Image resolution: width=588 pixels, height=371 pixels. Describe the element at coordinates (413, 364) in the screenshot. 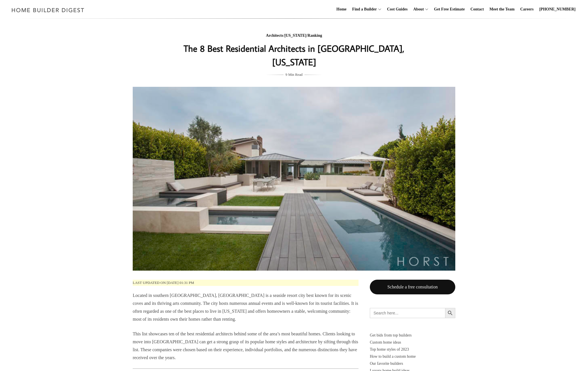

I see `a: Our favorite builders` at that location.